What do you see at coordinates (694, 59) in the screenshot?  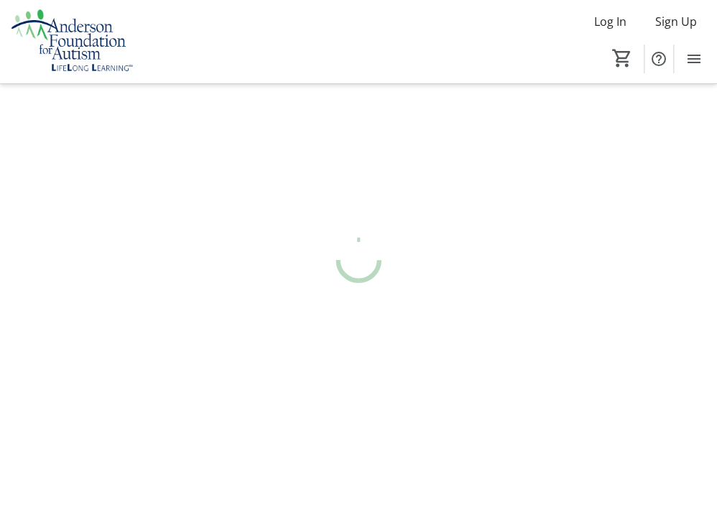 I see `button: Menu` at bounding box center [694, 59].